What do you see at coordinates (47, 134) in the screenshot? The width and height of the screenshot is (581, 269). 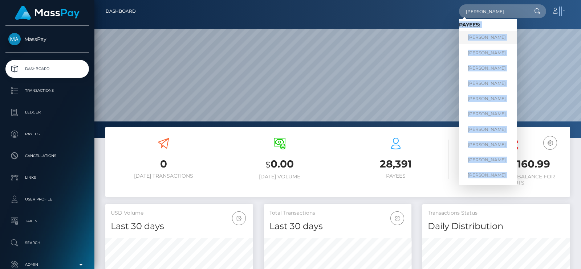 I see `p: Payees` at bounding box center [47, 134].